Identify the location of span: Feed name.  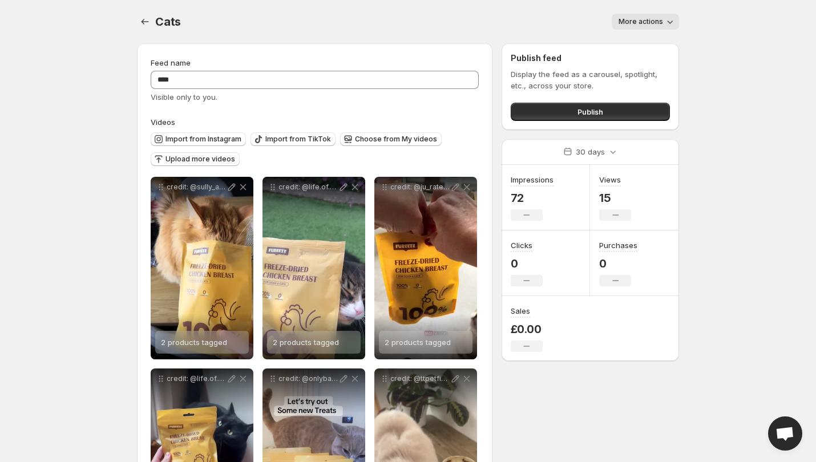
(171, 63).